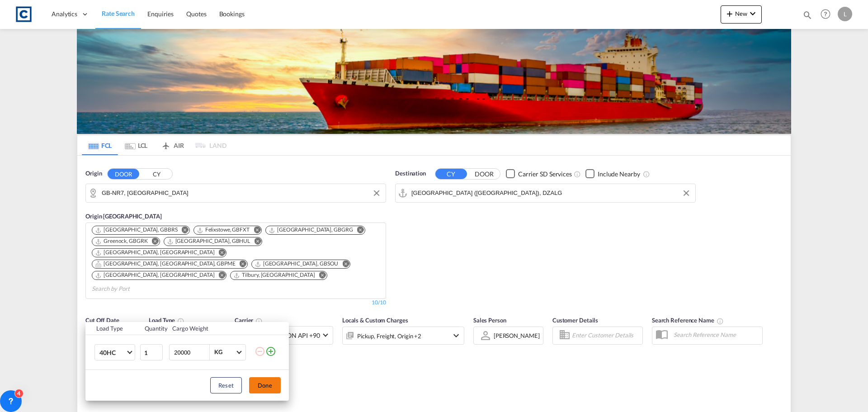  Describe the element at coordinates (112, 328) in the screenshot. I see `th: Load Type` at that location.